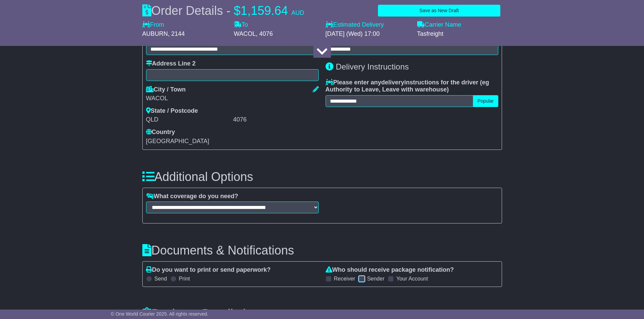  Describe the element at coordinates (160, 278) in the screenshot. I see `label: Send` at that location.